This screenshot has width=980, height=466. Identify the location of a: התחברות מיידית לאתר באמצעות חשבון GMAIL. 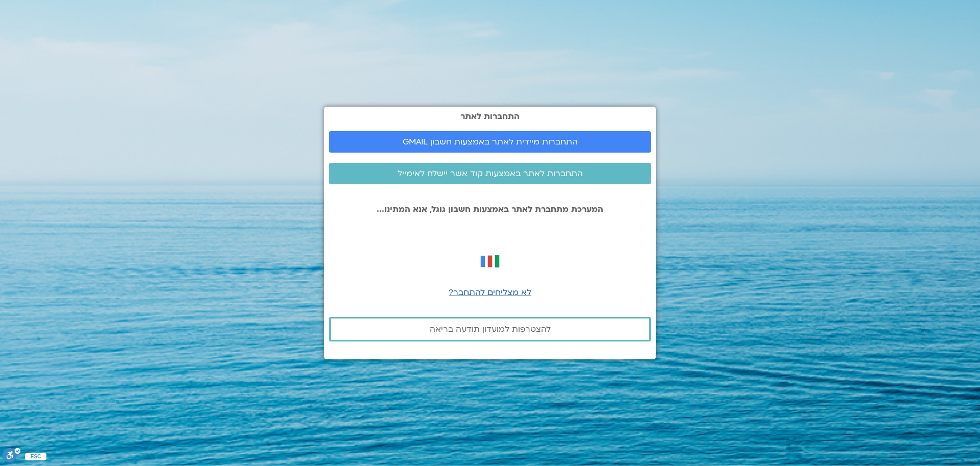
(490, 142).